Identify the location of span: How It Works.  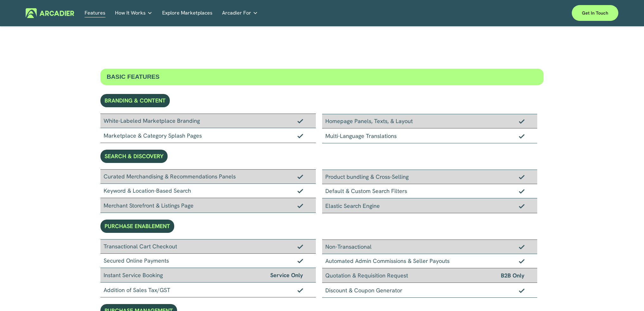
(130, 13).